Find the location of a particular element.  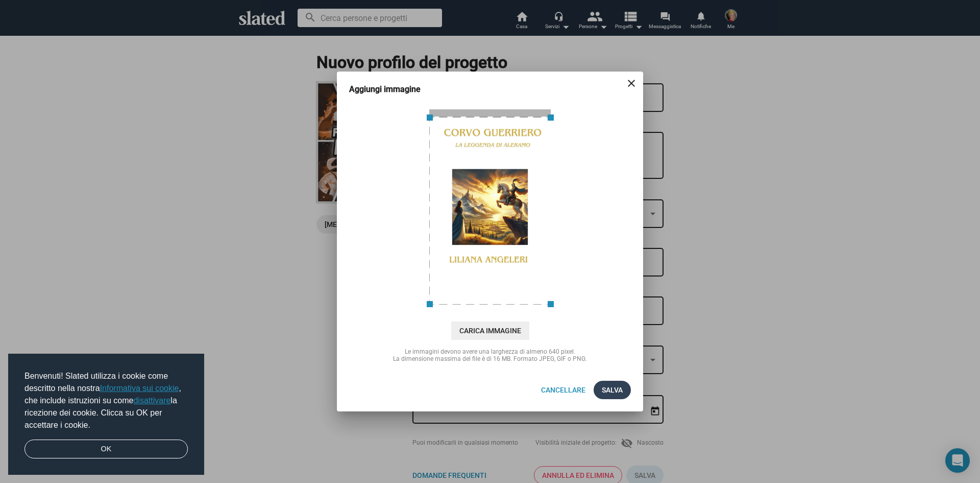

font: OK is located at coordinates (106, 448).